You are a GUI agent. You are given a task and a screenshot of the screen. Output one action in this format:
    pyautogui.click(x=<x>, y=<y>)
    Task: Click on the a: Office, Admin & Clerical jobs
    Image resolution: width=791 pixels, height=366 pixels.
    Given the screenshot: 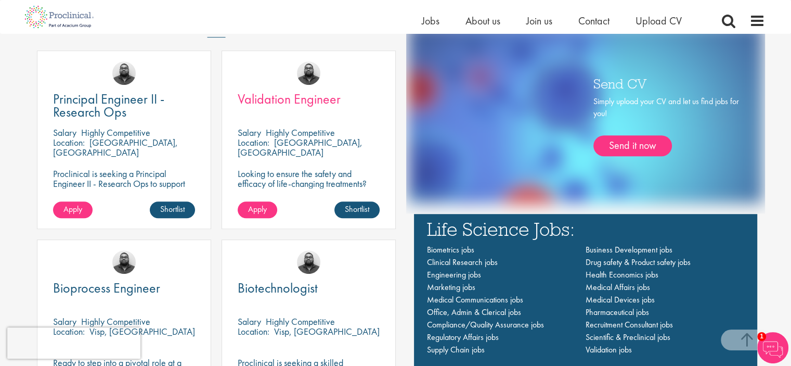 What is the action you would take?
    pyautogui.click(x=474, y=312)
    